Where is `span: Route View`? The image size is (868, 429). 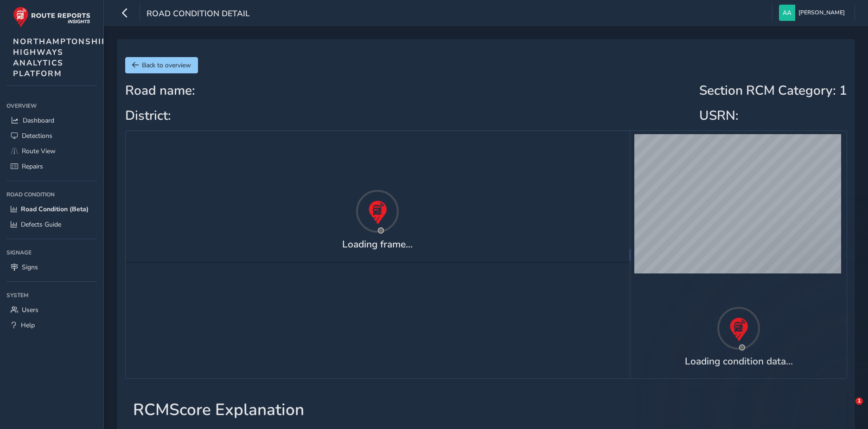 span: Route View is located at coordinates (38, 151).